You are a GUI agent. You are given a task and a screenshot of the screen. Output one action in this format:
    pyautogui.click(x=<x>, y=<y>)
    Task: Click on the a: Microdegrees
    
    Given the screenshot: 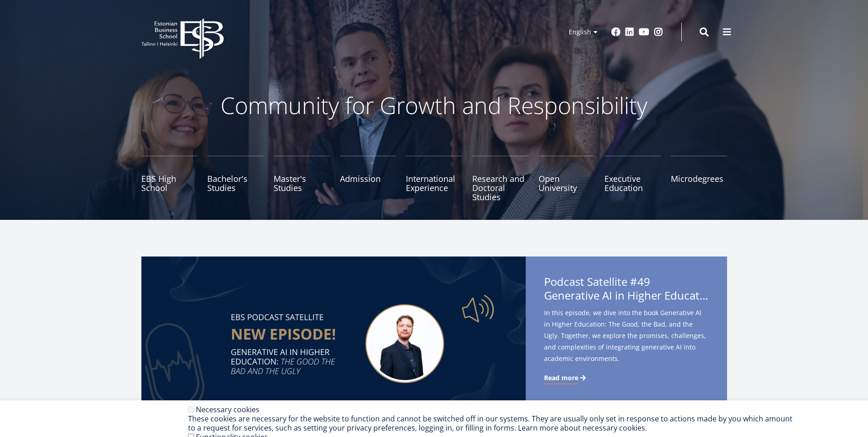 What is the action you would take?
    pyautogui.click(x=699, y=179)
    